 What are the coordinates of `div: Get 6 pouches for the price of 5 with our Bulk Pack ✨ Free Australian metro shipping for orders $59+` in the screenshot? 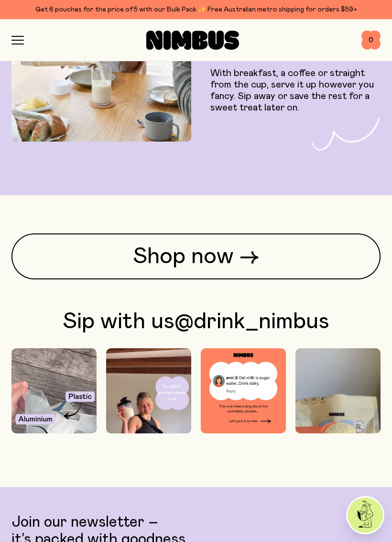 It's located at (196, 9).